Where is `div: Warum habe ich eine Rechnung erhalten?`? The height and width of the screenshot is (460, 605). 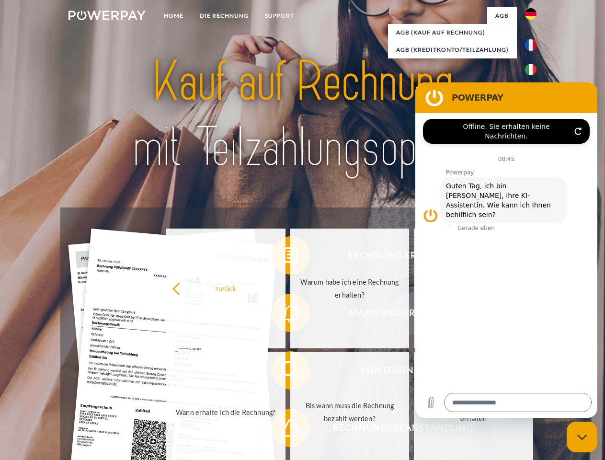
div: Warum habe ich eine Rechnung erhalten? is located at coordinates (350, 289).